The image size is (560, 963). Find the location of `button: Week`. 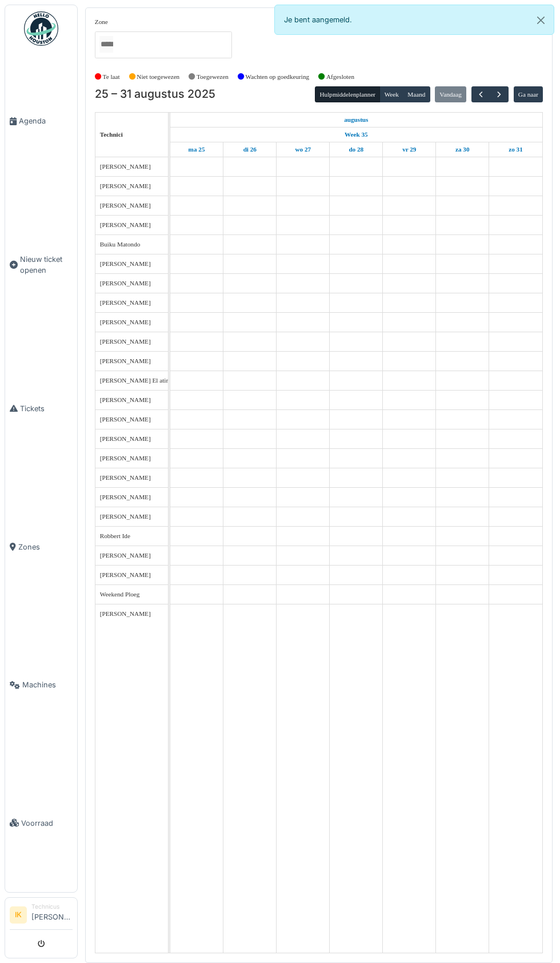

button: Week is located at coordinates (391, 94).